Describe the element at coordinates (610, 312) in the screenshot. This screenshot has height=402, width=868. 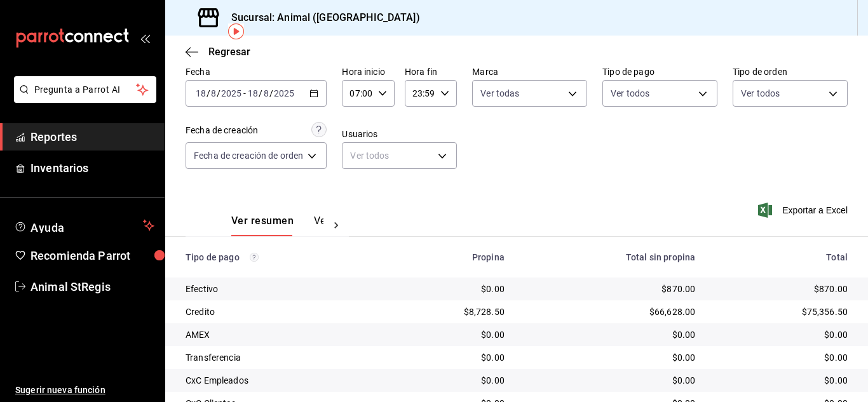
I see `div: $66,628.00` at that location.